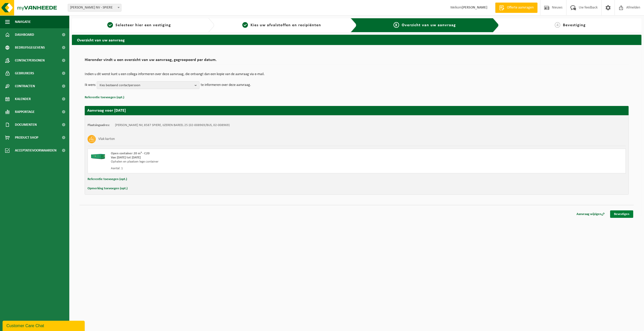  What do you see at coordinates (244, 162) in the screenshot?
I see `div: Ophalen en plaatsen lege container` at bounding box center [244, 162].